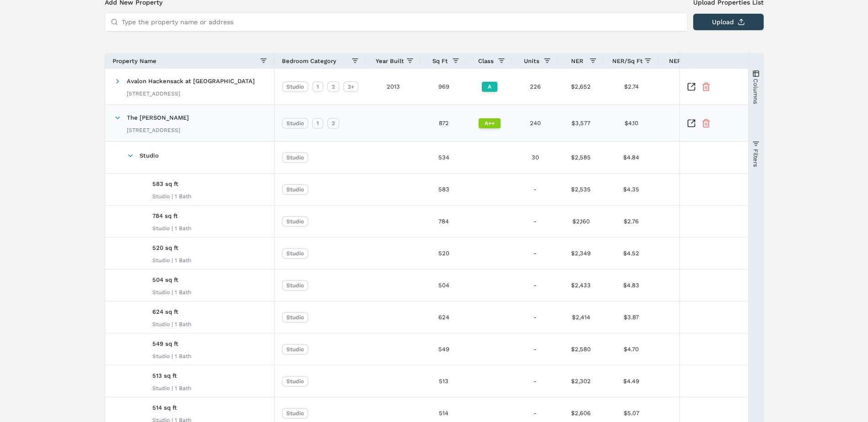 The image size is (868, 422). What do you see at coordinates (581, 253) in the screenshot?
I see `div: $2,349` at bounding box center [581, 253].